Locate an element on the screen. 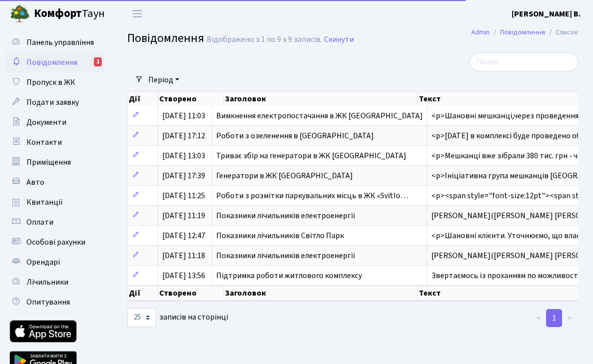  span: Показники лічильників Світло Парк is located at coordinates (280, 236).